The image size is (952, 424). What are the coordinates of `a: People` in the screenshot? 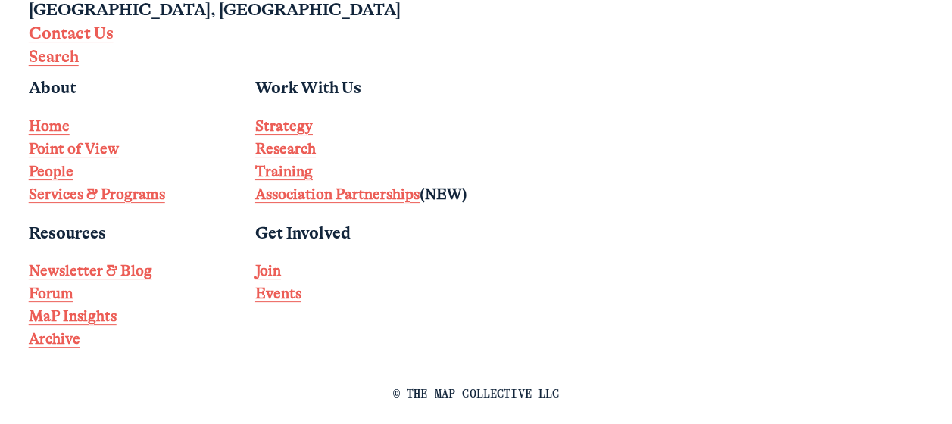 It's located at (51, 172).